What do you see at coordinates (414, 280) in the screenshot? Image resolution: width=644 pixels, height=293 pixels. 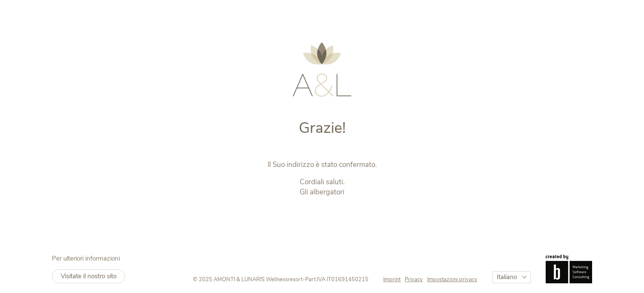 I see `span: Privacy` at bounding box center [414, 280].